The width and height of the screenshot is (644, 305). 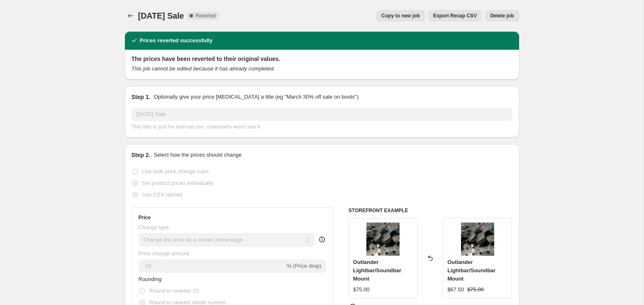 What do you see at coordinates (164, 253) in the screenshot?
I see `span: Price change amount` at bounding box center [164, 253].